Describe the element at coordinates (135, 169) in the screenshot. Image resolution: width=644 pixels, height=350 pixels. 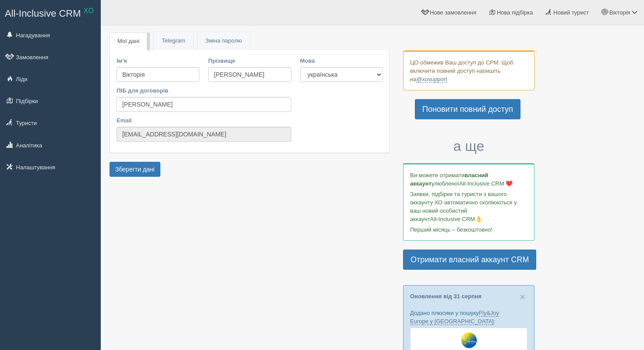
I see `button: Зберегти дані` at that location.